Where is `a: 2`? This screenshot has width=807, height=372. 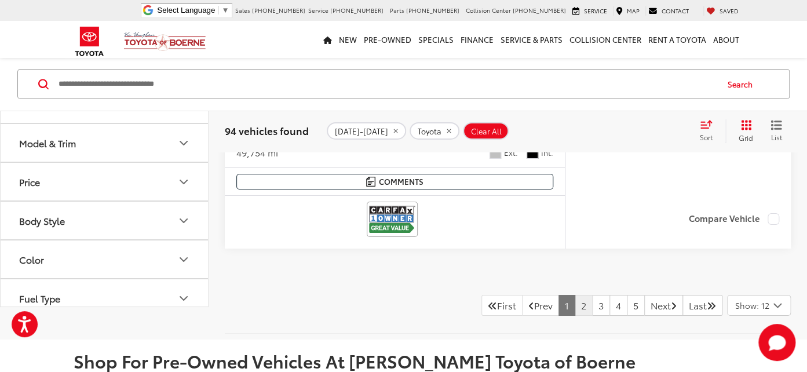
a: 2 is located at coordinates (584, 305).